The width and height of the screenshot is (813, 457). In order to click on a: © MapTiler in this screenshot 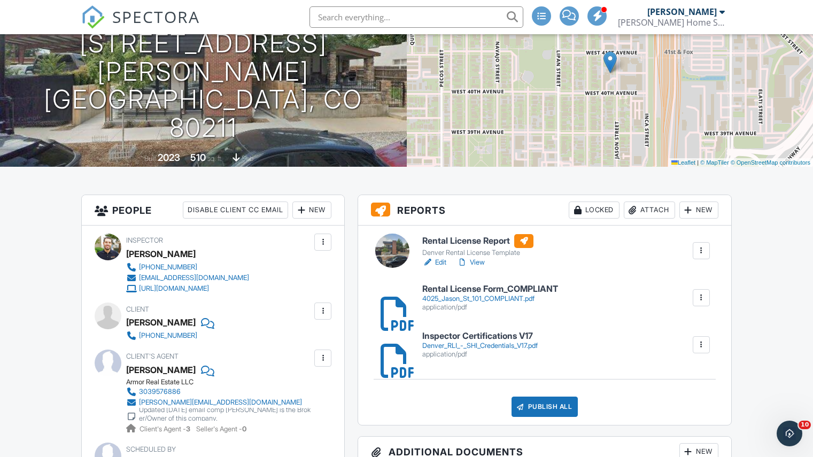, I will do `click(715, 163)`.